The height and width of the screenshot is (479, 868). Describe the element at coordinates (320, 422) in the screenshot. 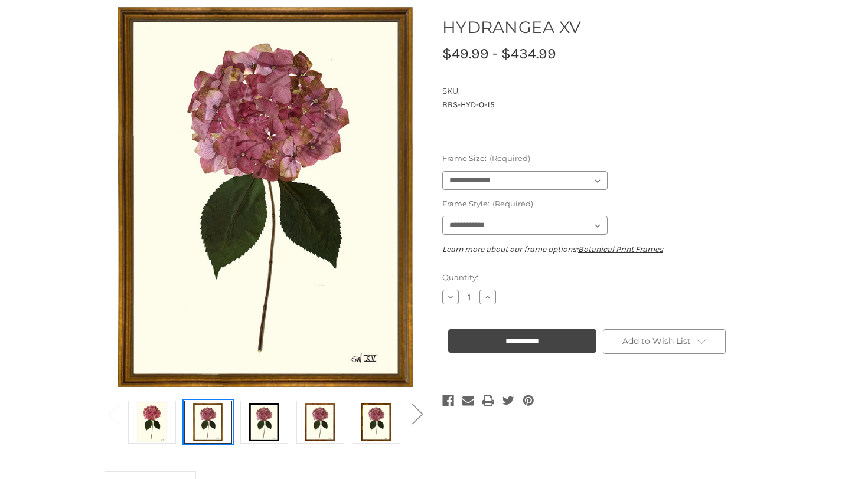

I see `img: Burlewood Frame` at that location.